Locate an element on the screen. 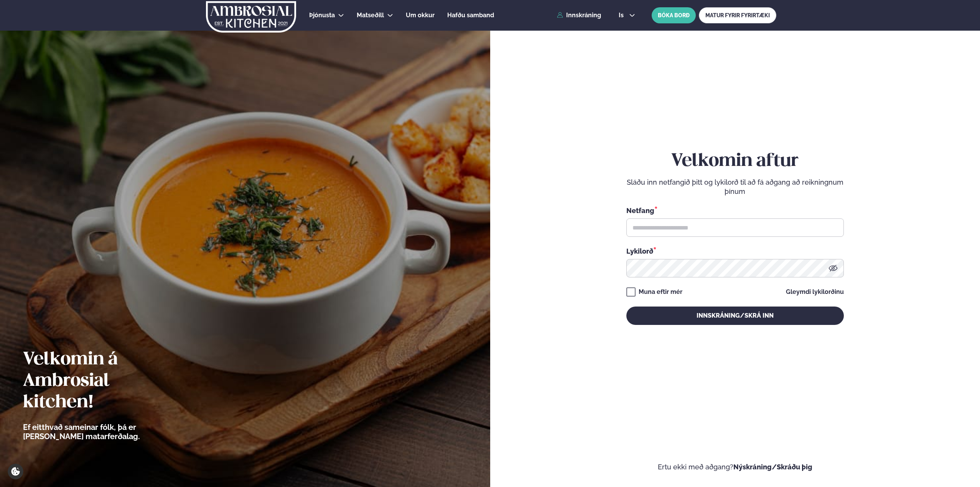 The image size is (980, 487). img: logo is located at coordinates (251, 16).